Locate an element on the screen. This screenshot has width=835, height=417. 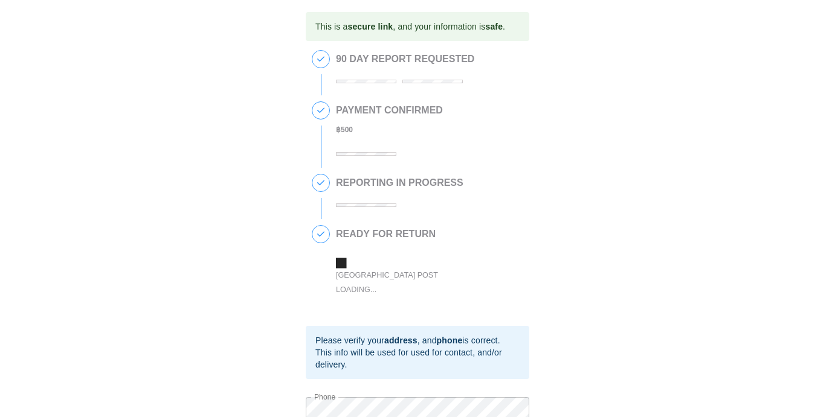
h2: PAYMENT CONFIRMED is located at coordinates (389, 111).